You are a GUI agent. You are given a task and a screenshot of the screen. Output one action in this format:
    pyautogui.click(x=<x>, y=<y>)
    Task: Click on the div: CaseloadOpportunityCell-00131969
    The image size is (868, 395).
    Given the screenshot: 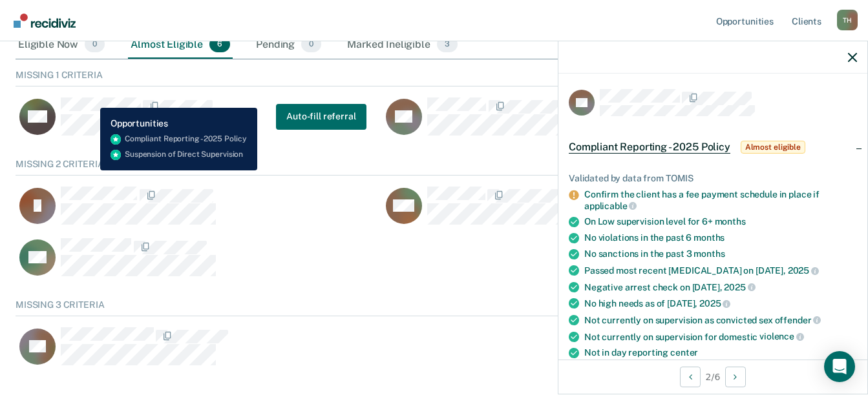 What is the action you would take?
    pyautogui.click(x=198, y=123)
    